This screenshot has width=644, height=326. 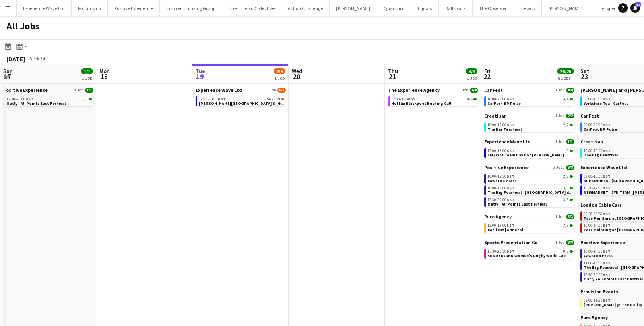 What do you see at coordinates (597, 188) in the screenshot?
I see `span: 10:30-19:00` at bounding box center [597, 188].